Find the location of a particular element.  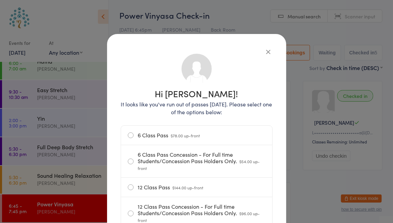

label: 12 Class Pass is located at coordinates (196, 187).